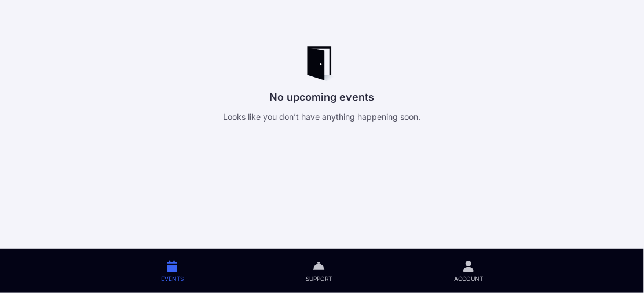  Describe the element at coordinates (322, 117) in the screenshot. I see `p: Looks like you don’t have anything happening soon.` at that location.